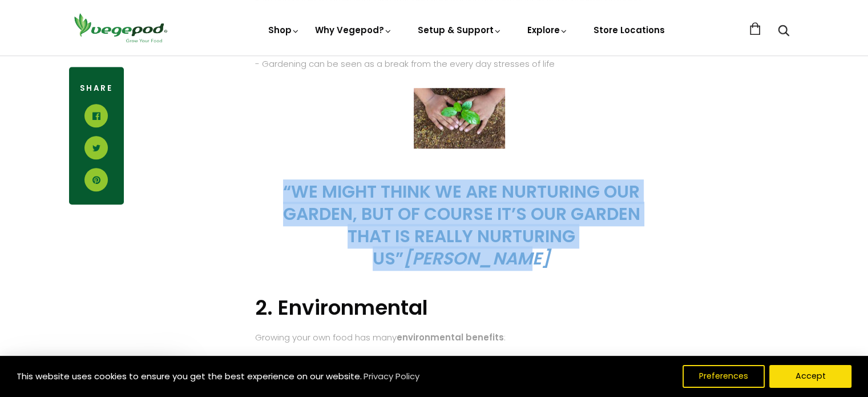 The width and height of the screenshot is (868, 397). What do you see at coordinates (548, 30) in the screenshot?
I see `a: Explore` at bounding box center [548, 30].